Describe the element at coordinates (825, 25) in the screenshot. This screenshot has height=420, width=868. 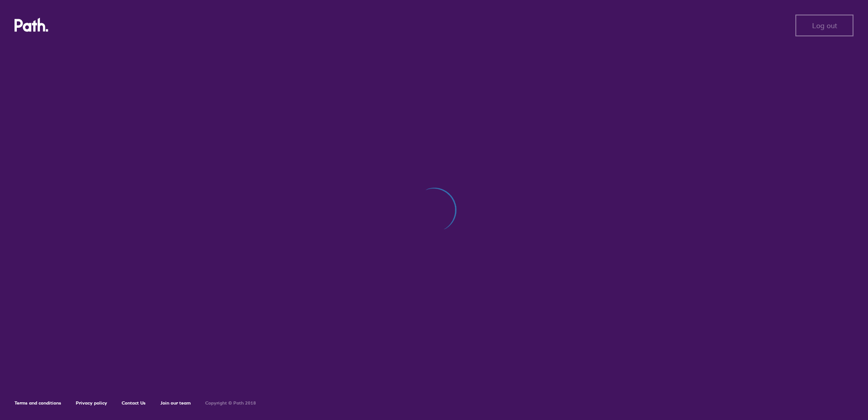
I see `button: Log out` at that location.